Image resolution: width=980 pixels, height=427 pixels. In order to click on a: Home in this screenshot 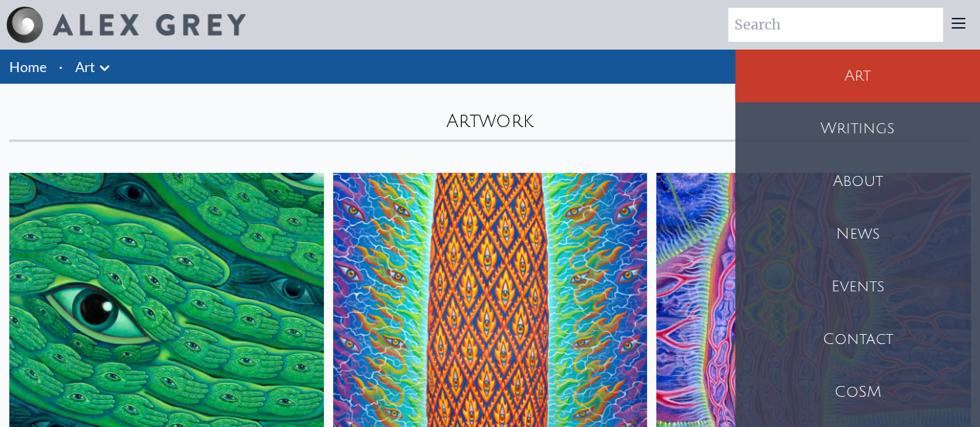, I will do `click(28, 66)`.